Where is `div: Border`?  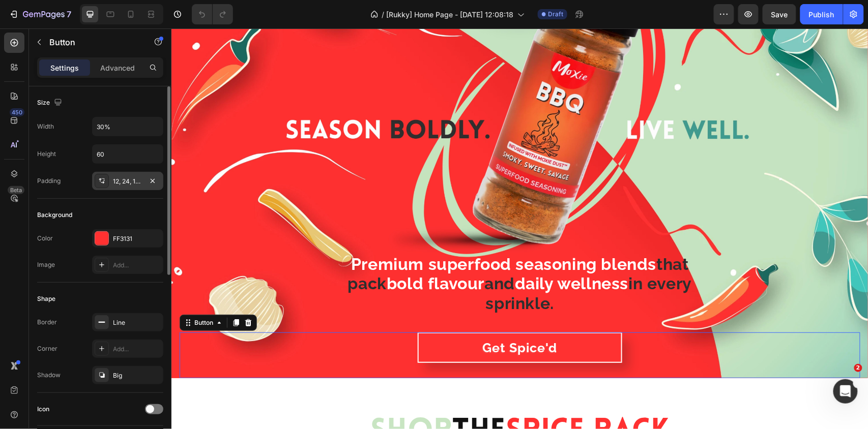
div: Border is located at coordinates (47, 322).